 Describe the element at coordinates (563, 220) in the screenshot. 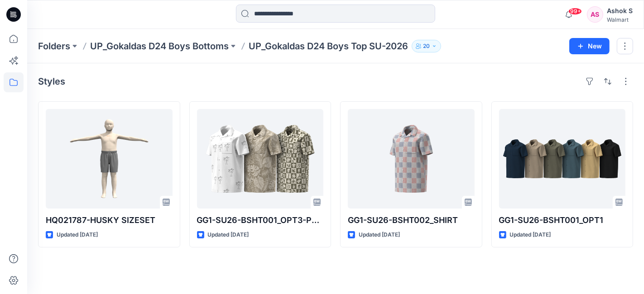

I see `p: GG1-SU26-BSHT001_OPT1` at that location.